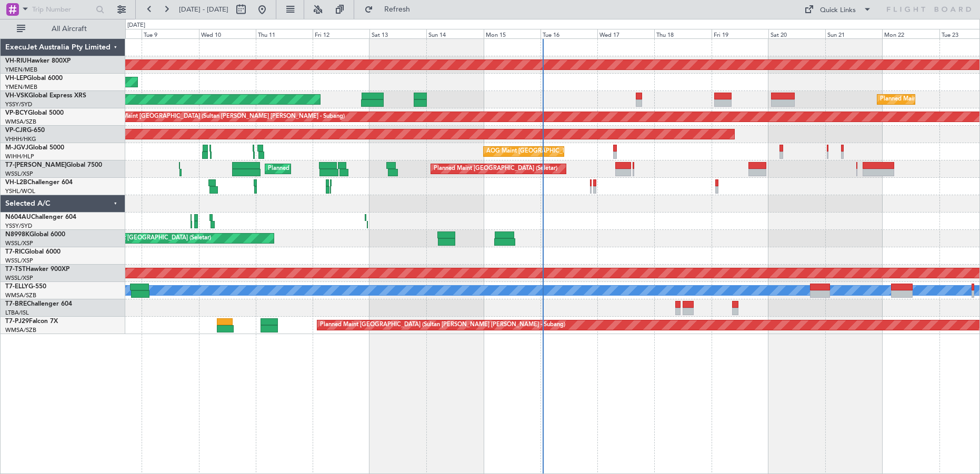 This screenshot has width=980, height=474. Describe the element at coordinates (34, 148) in the screenshot. I see `a: M-JGVJGlobal 5000` at that location.